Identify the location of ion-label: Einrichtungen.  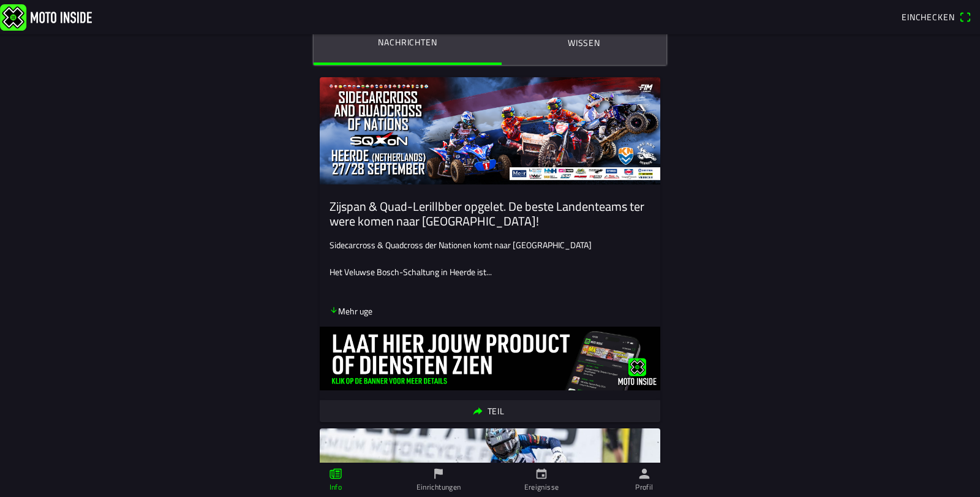
(439, 487).